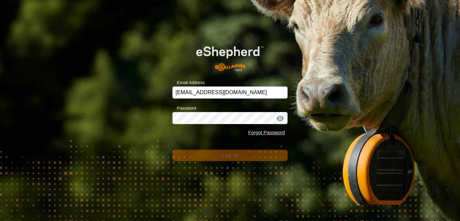  What do you see at coordinates (230, 93) in the screenshot?
I see `input: Email Address` at bounding box center [230, 93].